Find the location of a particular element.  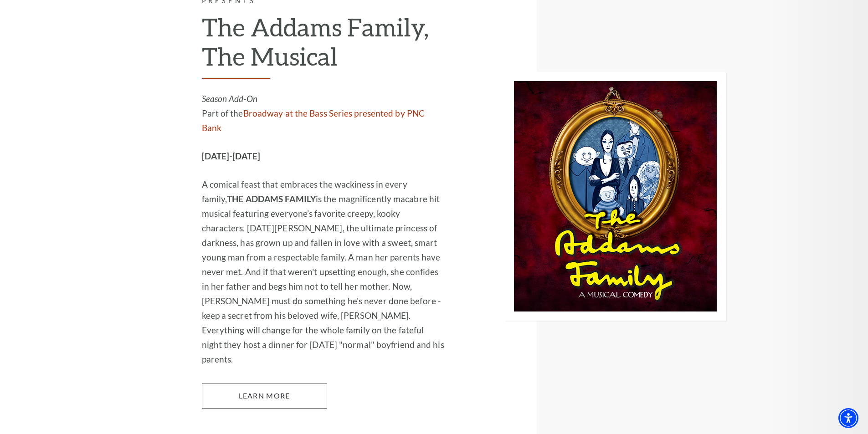

div: Accessibility Menu is located at coordinates (848, 418).